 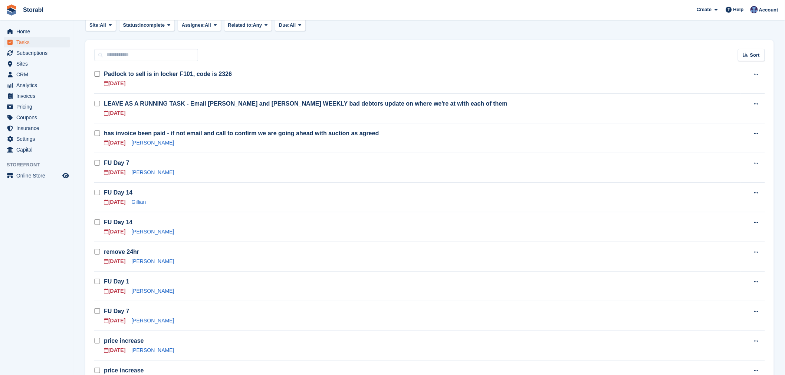 What do you see at coordinates (39, 139) in the screenshot?
I see `span: Settings` at bounding box center [39, 139].